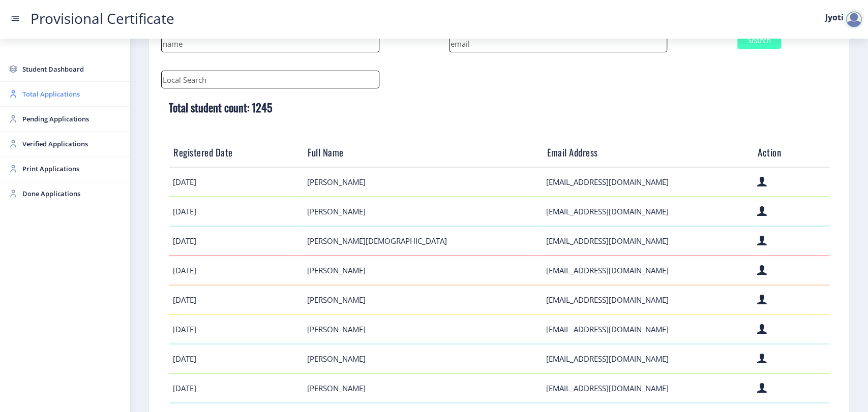 The height and width of the screenshot is (412, 868). I want to click on th: Full Name, so click(422, 153).